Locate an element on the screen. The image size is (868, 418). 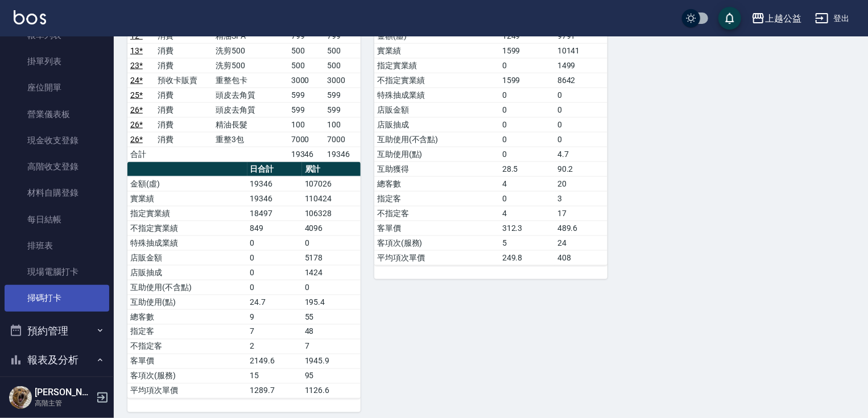
button: 預約管理 is located at coordinates (57, 331).